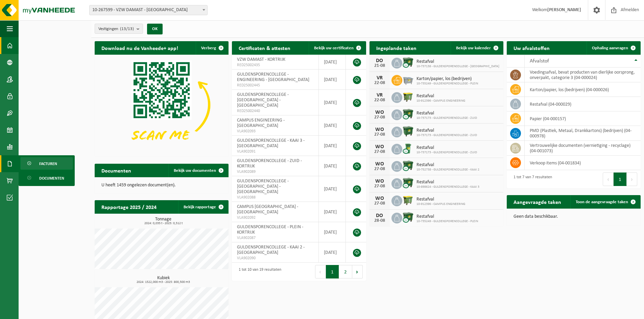 This screenshot has width=644, height=319. I want to click on div: VR, so click(379, 96).